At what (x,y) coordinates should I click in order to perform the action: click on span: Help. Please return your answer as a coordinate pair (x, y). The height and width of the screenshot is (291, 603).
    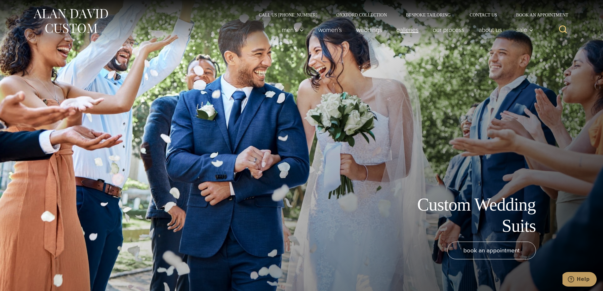
    Looking at the image, I should click on (21, 7).